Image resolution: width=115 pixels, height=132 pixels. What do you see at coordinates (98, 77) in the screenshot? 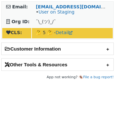
I see `a: File a bug report!` at bounding box center [98, 77].